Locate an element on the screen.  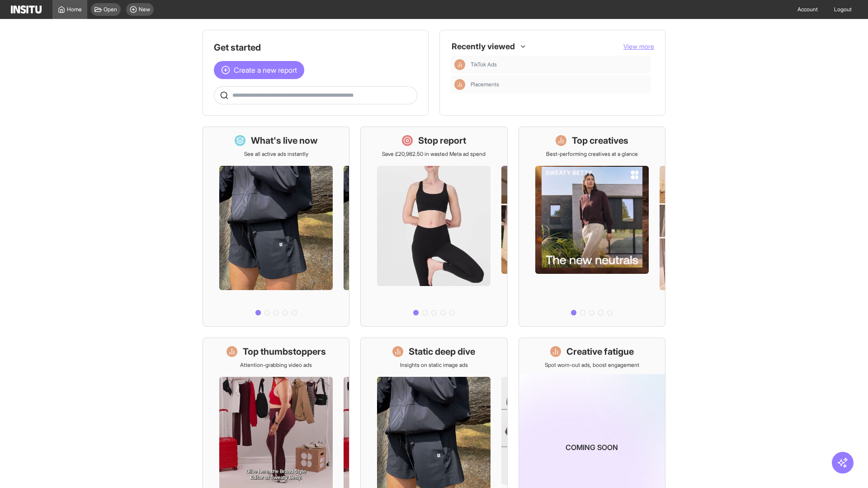
h1: Top thumbstoppers is located at coordinates (285, 352).